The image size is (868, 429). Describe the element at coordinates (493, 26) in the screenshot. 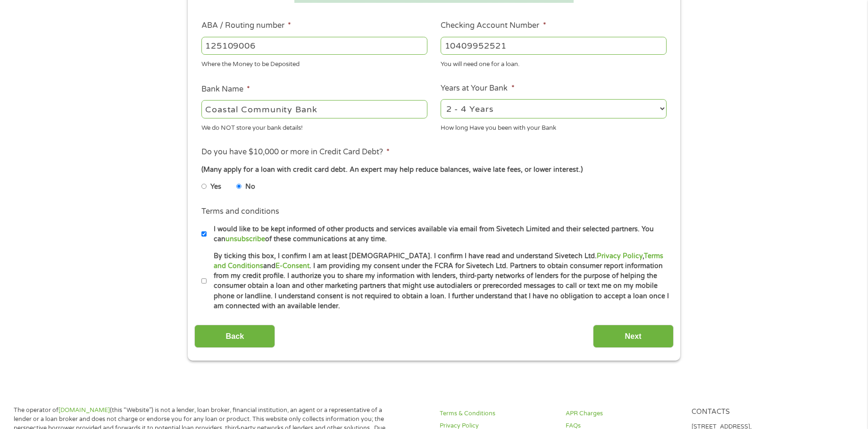

I see `label: Checking Account Number` at that location.